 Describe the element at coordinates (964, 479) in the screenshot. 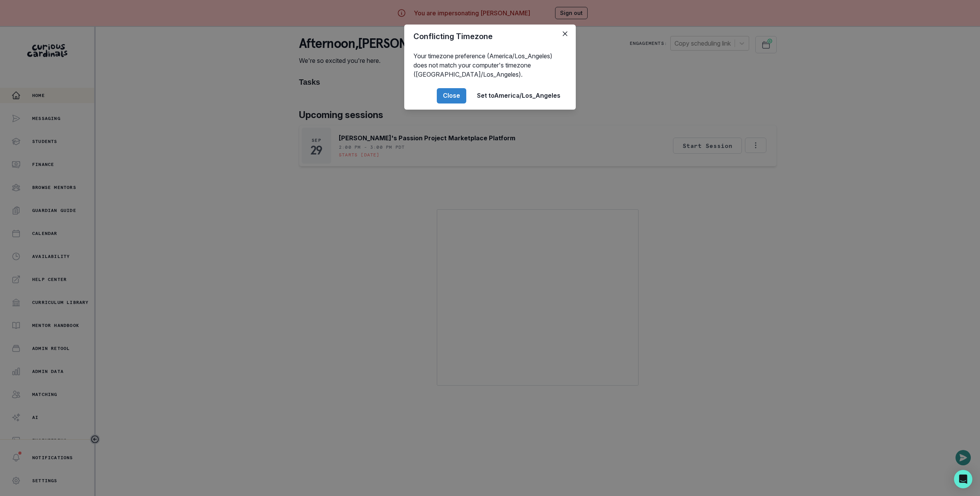

I see `div: Open Intercom Messenger` at that location.